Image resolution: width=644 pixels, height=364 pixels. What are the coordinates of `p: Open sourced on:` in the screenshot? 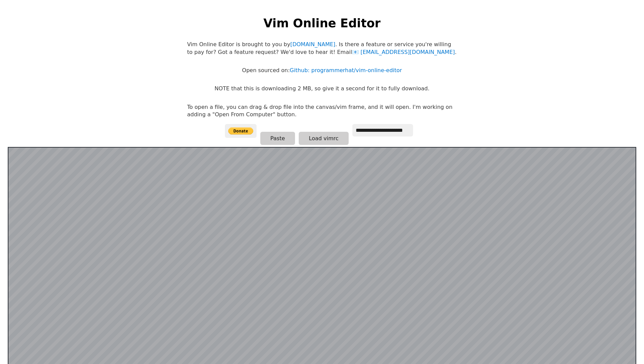 It's located at (322, 71).